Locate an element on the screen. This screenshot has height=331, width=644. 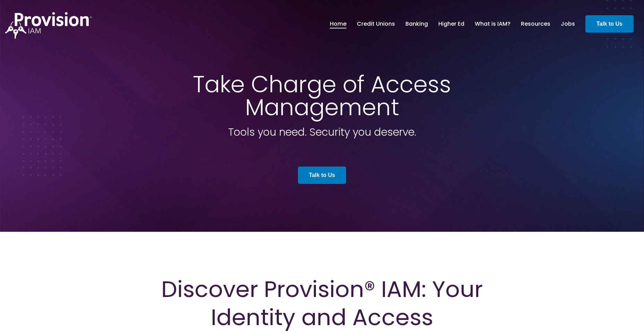
span: Take Charge of Access Management is located at coordinates (322, 96).